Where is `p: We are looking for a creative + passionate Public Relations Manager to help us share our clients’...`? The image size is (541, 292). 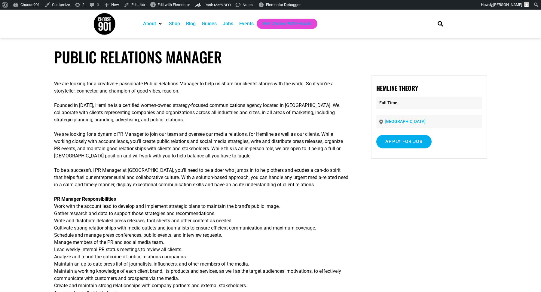 p: We are looking for a creative + passionate Public Relations Manager to help us share our clients’... is located at coordinates (202, 88).